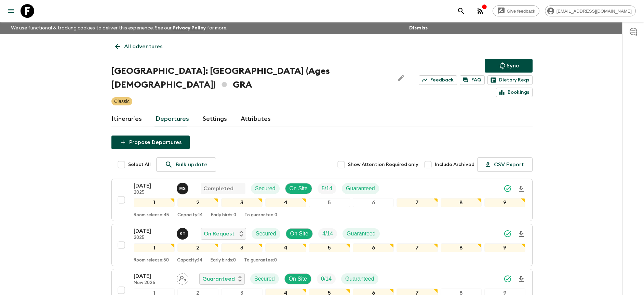 The image size is (644, 295). I want to click on button: Sync adventure departures to the booking engine, so click(509, 66).